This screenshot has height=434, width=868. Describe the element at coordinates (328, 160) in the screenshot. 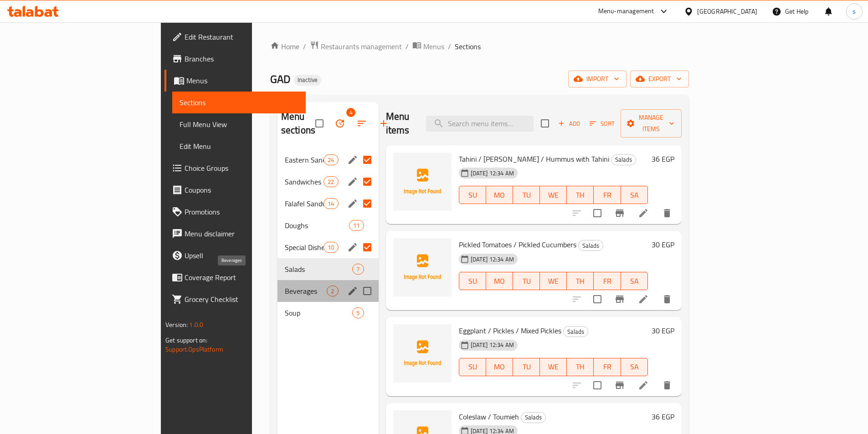

I see `div: Eastern Sandwiches24edit` at that location.